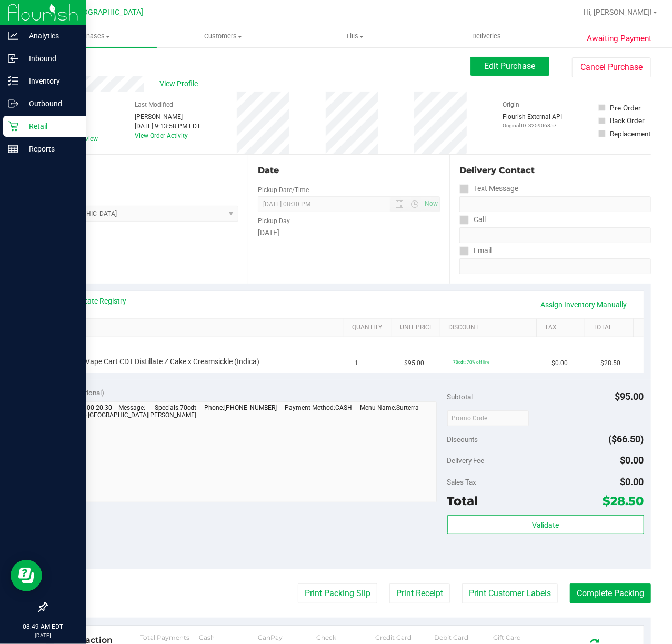 The width and height of the screenshot is (672, 644). What do you see at coordinates (610, 593) in the screenshot?
I see `button: Complete Packing` at bounding box center [610, 593].